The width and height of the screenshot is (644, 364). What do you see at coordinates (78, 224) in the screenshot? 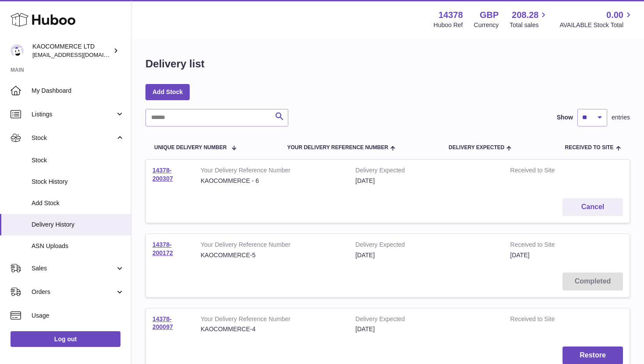
I see `span: Delivery History` at bounding box center [78, 224].